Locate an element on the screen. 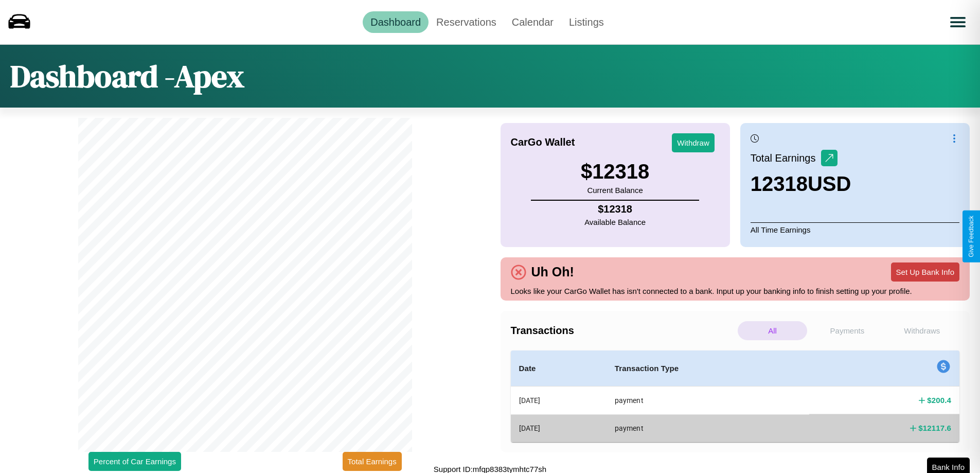  div: Give Feedback is located at coordinates (971, 236).